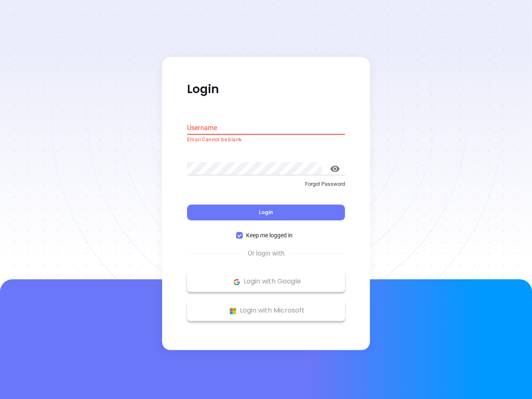  What do you see at coordinates (266, 311) in the screenshot?
I see `p: Login with Microsoft` at bounding box center [266, 311].